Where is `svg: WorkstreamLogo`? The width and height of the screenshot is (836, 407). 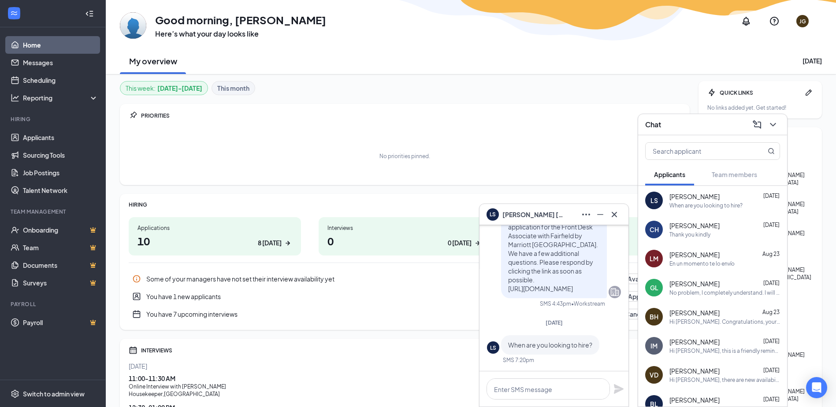 svg: WorkstreamLogo is located at coordinates (14, 13).